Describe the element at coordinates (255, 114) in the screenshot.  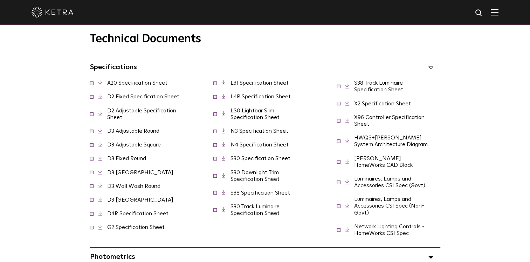
I see `a: LS0 Lightbar Slim Specification Sheet` at that location.